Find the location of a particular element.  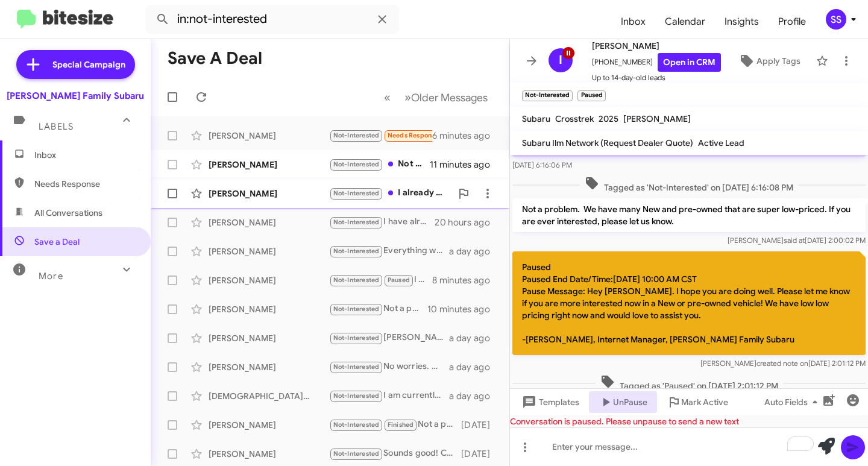

a: Insights is located at coordinates (742, 22).